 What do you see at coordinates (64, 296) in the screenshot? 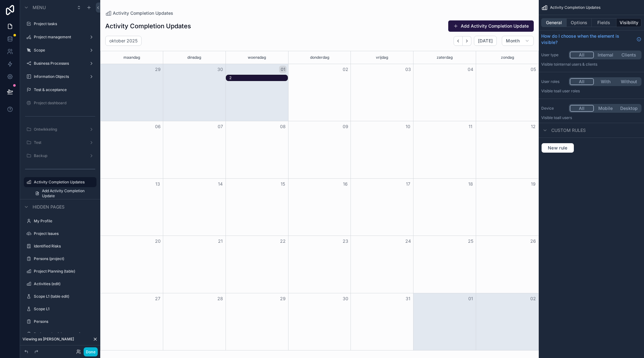
I see `label: Scope L1 (table edit)` at bounding box center [64, 296].